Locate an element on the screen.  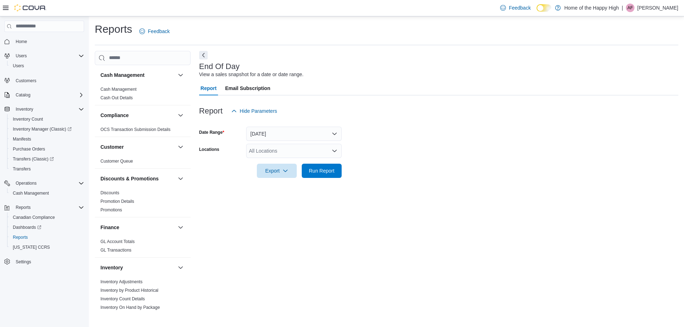
div: Cash Management is located at coordinates (142, 95).